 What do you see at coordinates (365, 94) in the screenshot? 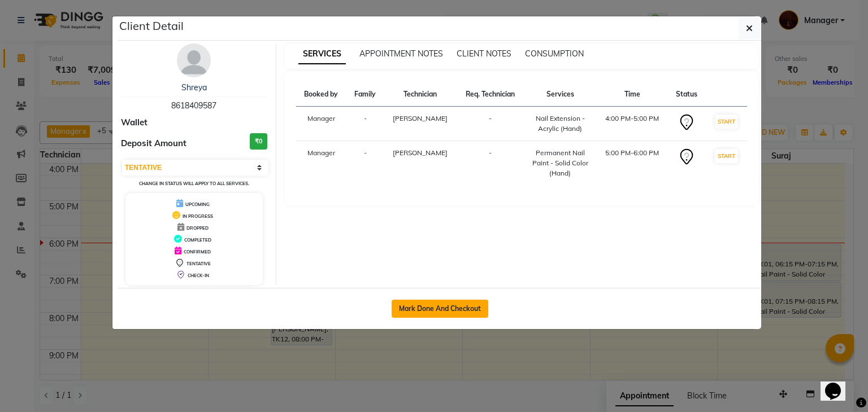
I see `th: Family` at bounding box center [365, 94].